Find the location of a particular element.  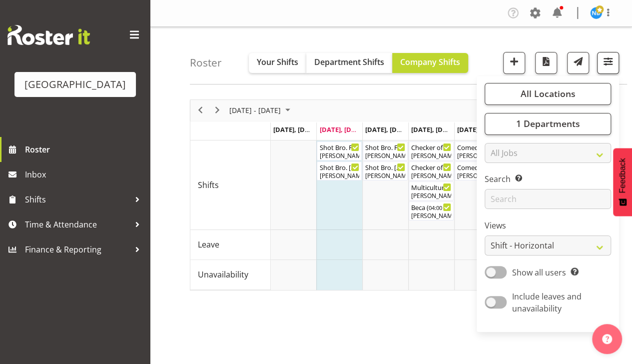

button: 1 Departments is located at coordinates (548, 124).